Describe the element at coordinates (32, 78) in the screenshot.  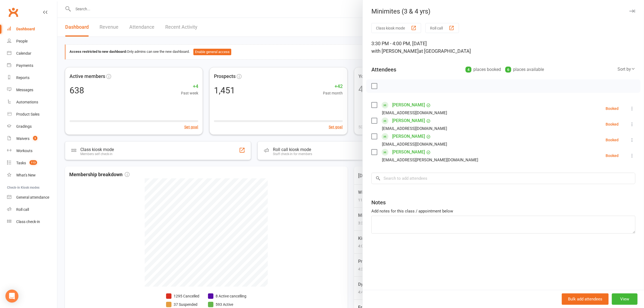
I see `a: Reports` at that location.